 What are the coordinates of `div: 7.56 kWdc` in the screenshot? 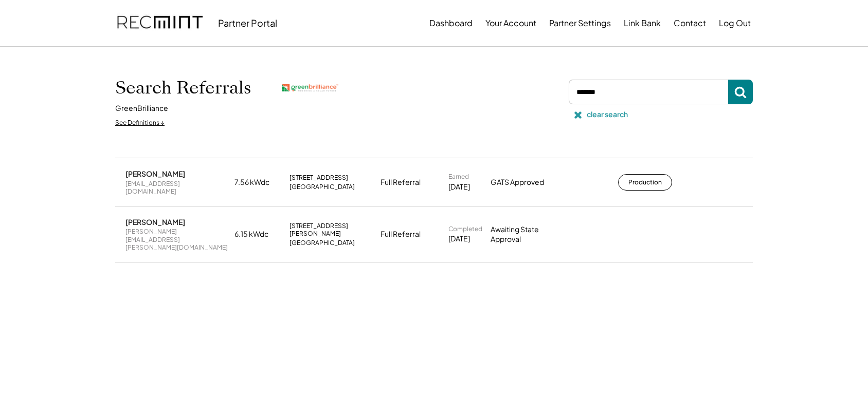 It's located at (259, 182).